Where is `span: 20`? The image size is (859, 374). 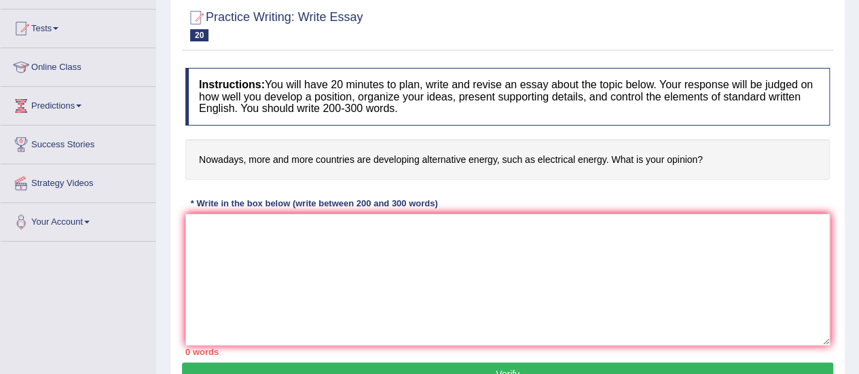 span: 20 is located at coordinates (199, 35).